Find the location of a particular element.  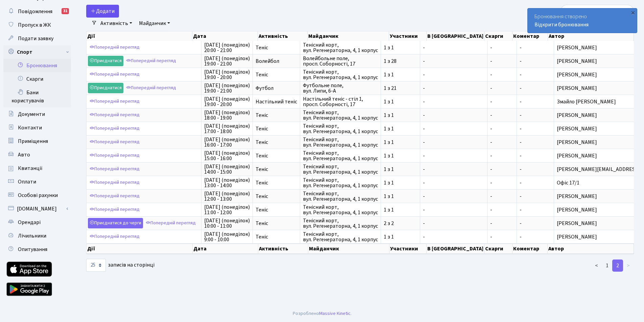

a: Скарги is located at coordinates (37, 79).